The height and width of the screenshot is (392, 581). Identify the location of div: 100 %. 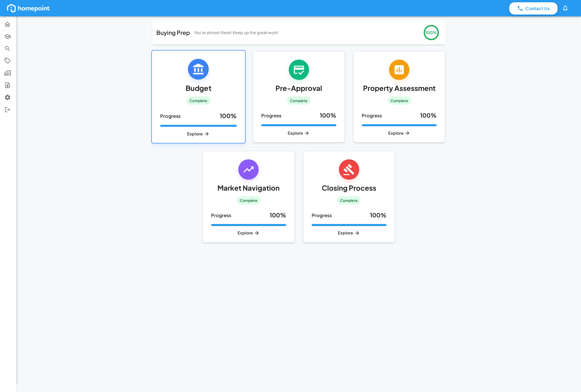
(431, 32).